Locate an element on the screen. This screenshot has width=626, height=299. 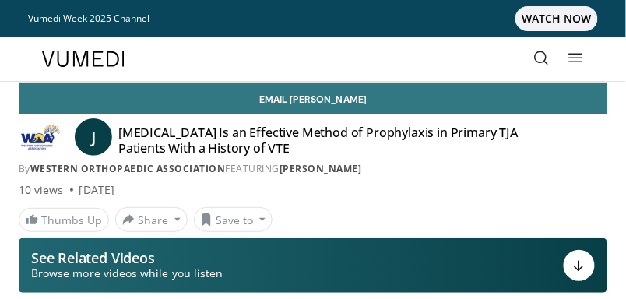
span: 10 views is located at coordinates (41, 190).